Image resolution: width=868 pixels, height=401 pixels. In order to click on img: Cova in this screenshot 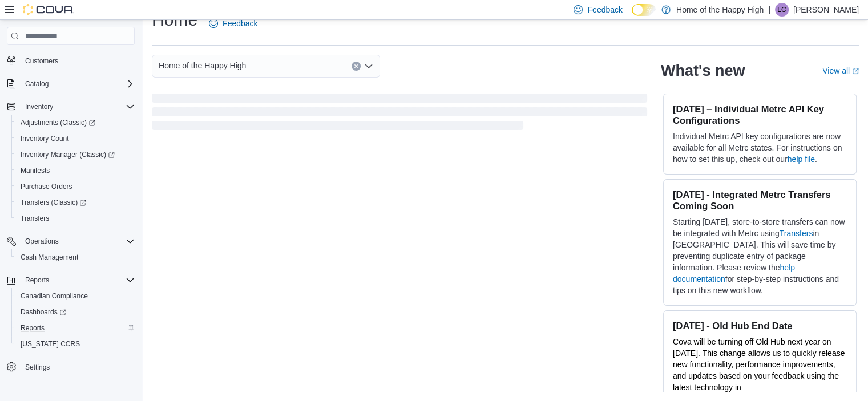, I will do `click(48, 10)`.